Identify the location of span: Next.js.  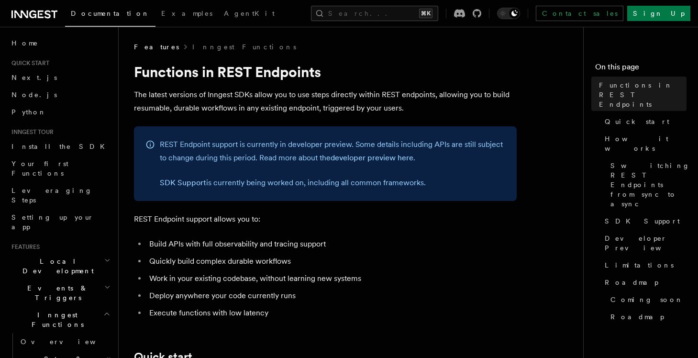
(34, 78).